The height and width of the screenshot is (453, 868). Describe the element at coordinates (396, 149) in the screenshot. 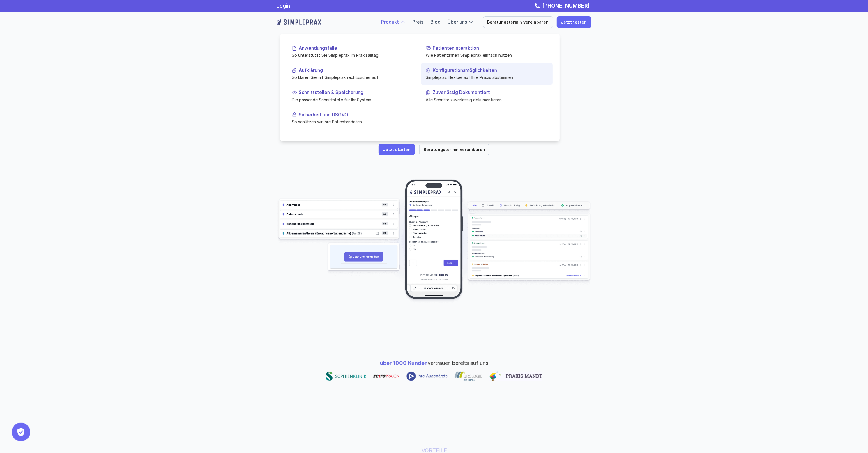

I see `p: Jetzt starten` at that location.